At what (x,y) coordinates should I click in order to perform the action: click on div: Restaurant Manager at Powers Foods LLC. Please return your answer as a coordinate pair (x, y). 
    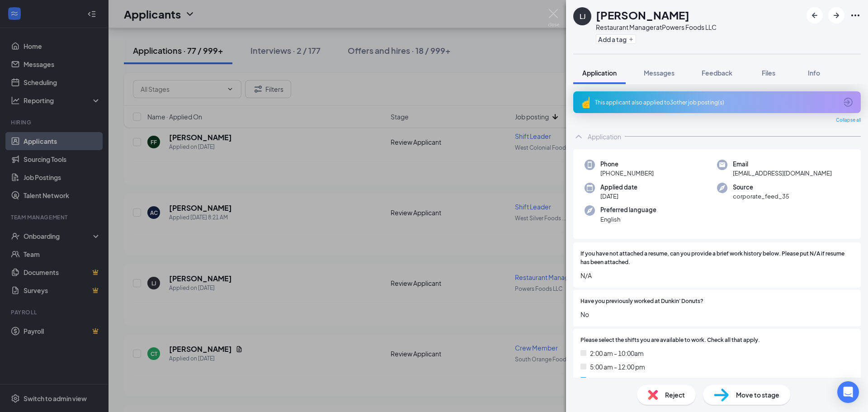
    Looking at the image, I should click on (656, 27).